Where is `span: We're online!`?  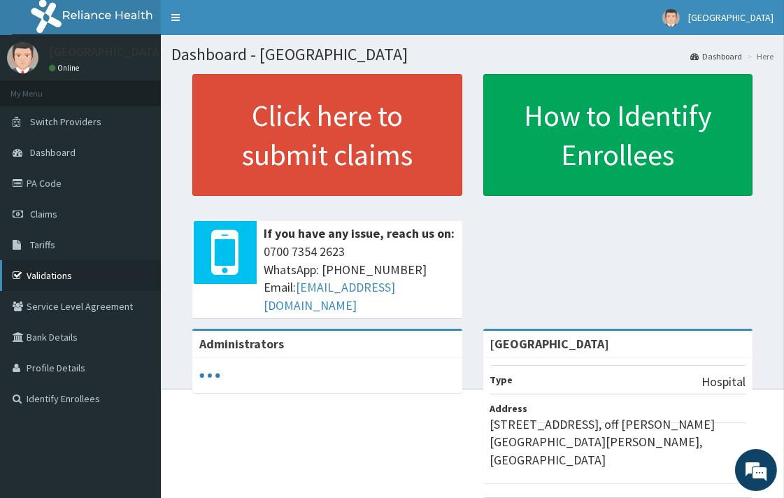 span: We're online! is located at coordinates (137, 226).